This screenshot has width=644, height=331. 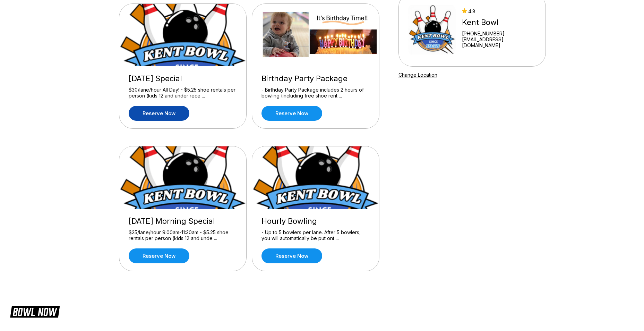 I want to click on div: $25/lane/hour 9:00am-11:30am - $5.25 shoe rentals per person (kids 12 and unde ..., so click(x=183, y=235).